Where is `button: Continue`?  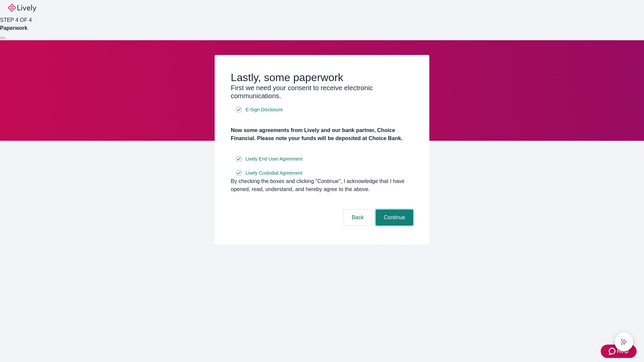
button: Continue is located at coordinates (395, 218).